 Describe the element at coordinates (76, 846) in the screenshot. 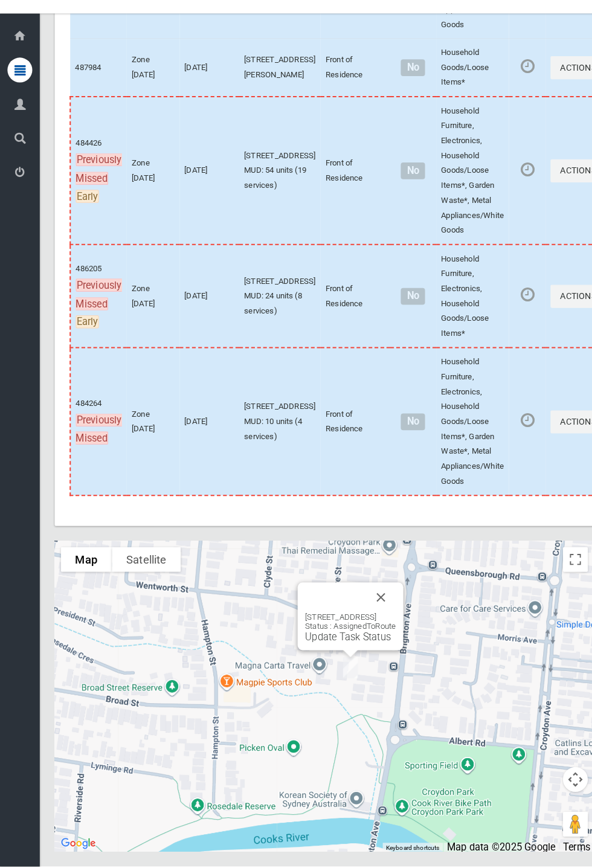

I see `img: Google` at that location.